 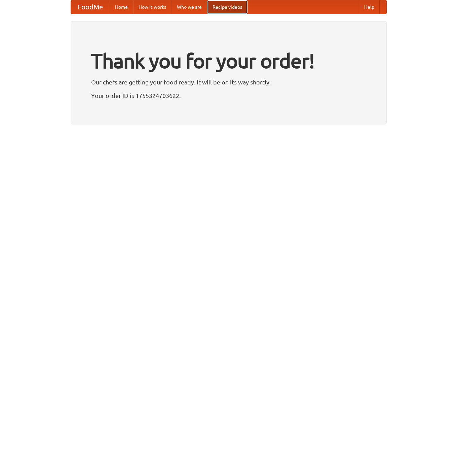 I want to click on a: How it works, so click(x=152, y=7).